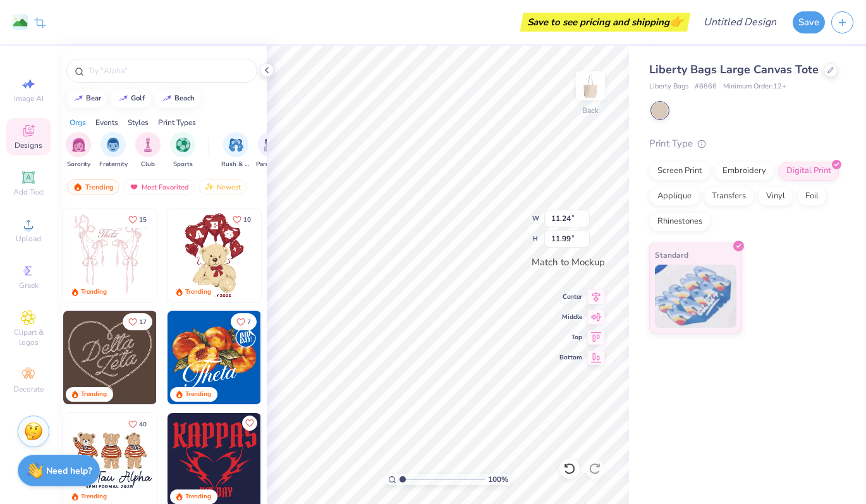 The height and width of the screenshot is (504, 866). What do you see at coordinates (739, 22) in the screenshot?
I see `input: Untitled Design` at bounding box center [739, 22].